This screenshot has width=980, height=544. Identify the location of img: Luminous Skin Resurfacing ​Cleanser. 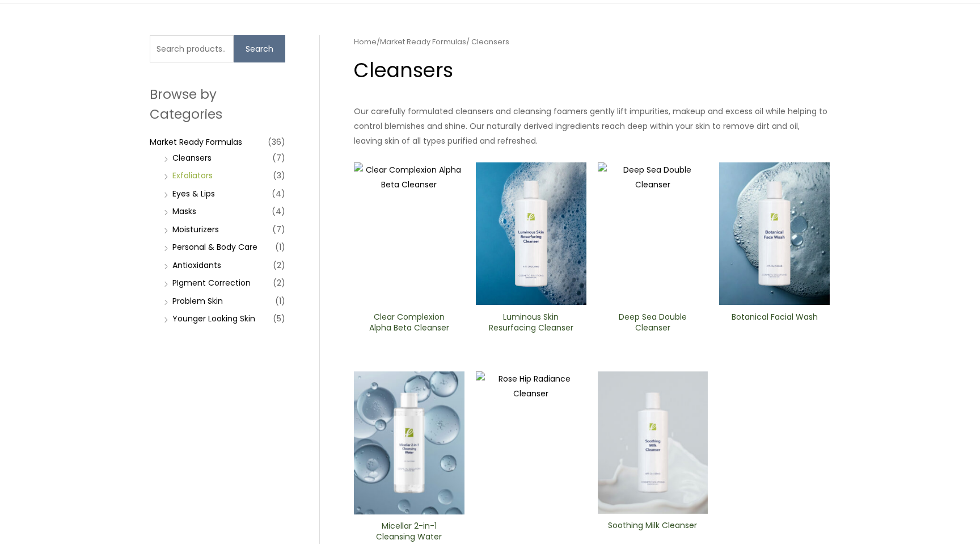
(531, 234).